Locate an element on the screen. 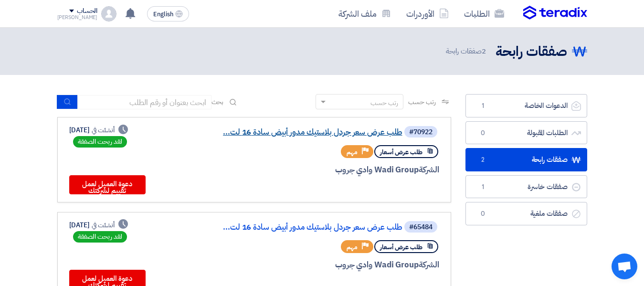 Image resolution: width=644 pixels, height=286 pixels. a: صفقات رابحة2 is located at coordinates (526, 159).